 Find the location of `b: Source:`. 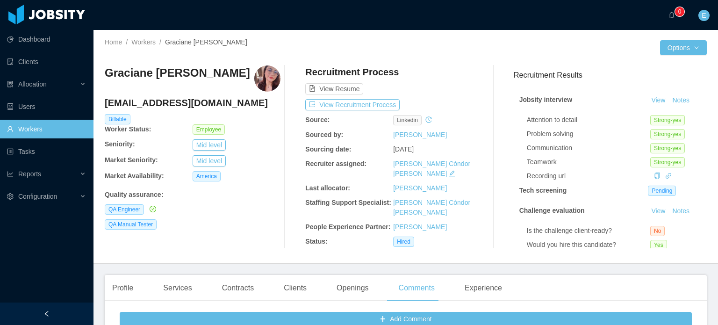

b: Source: is located at coordinates (317, 120).